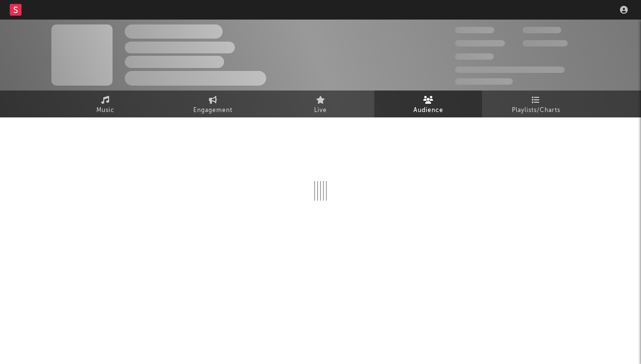  What do you see at coordinates (105, 104) in the screenshot?
I see `a: Music` at bounding box center [105, 104].